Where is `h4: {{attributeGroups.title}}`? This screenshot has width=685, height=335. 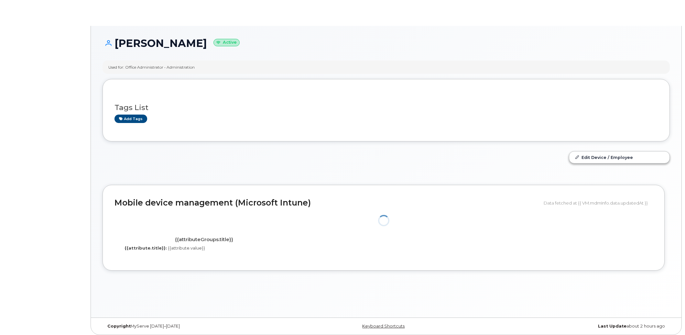
h4: {{attributeGroups.title}} is located at coordinates (204, 239).